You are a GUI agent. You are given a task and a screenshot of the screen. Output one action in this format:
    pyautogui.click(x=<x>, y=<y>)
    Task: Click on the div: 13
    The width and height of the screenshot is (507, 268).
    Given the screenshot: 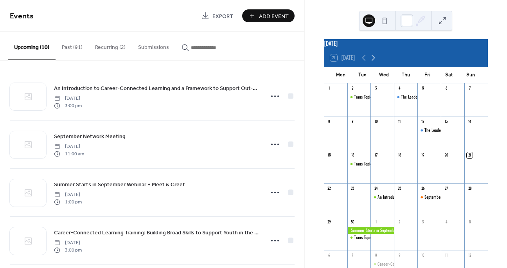 What is the action you would take?
    pyautogui.click(x=446, y=122)
    